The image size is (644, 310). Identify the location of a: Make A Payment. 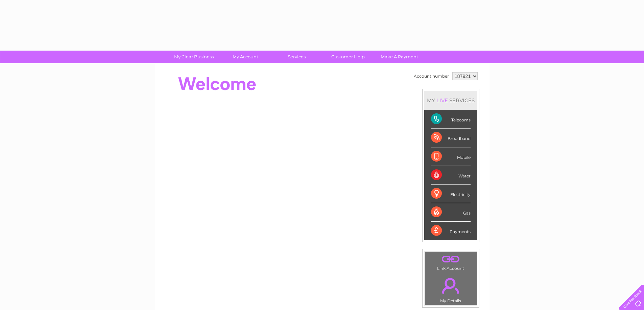
(399, 57).